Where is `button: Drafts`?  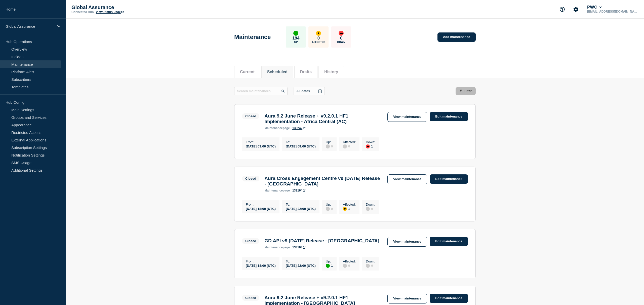
button: Drafts is located at coordinates (306, 72).